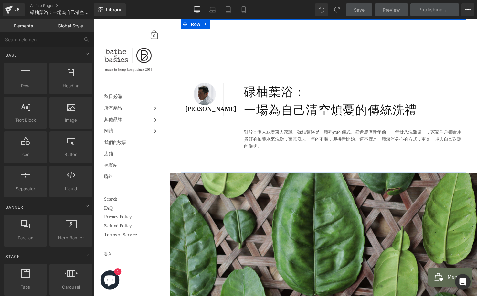  I want to click on a: Mobile, so click(244, 10).